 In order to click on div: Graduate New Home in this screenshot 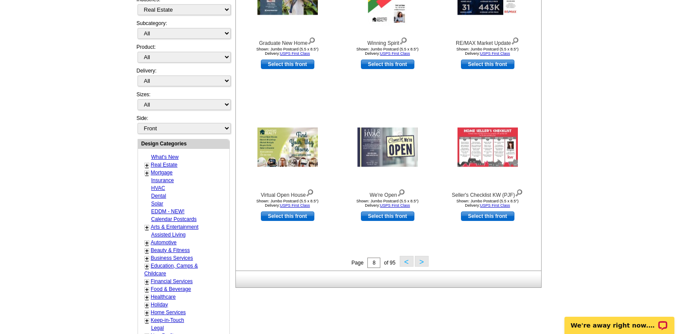, I will do `click(288, 41)`.